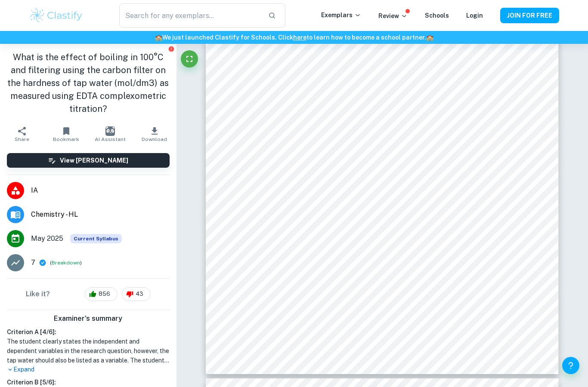 Image resolution: width=588 pixels, height=387 pixels. Describe the element at coordinates (341, 15) in the screenshot. I see `p: Exemplars` at that location.